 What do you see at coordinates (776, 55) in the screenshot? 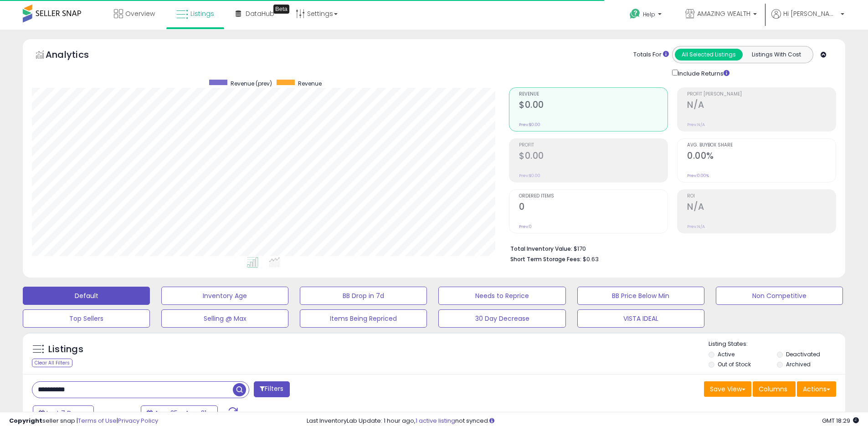
I see `button: Listings With Cost` at bounding box center [776, 55].